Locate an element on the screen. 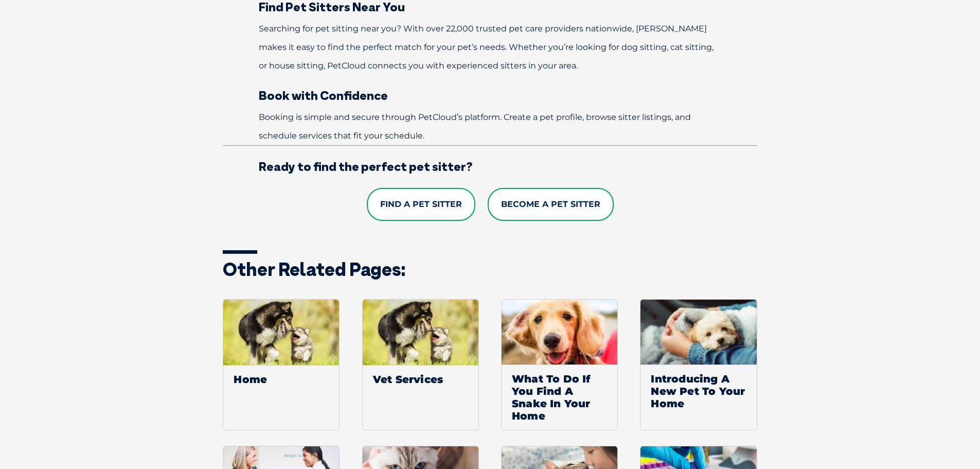 Image resolution: width=980 pixels, height=469 pixels. span: Booking is simple and secure through PetCloud’s platform. Create a pet profile, browse sitter lis... is located at coordinates (475, 126).